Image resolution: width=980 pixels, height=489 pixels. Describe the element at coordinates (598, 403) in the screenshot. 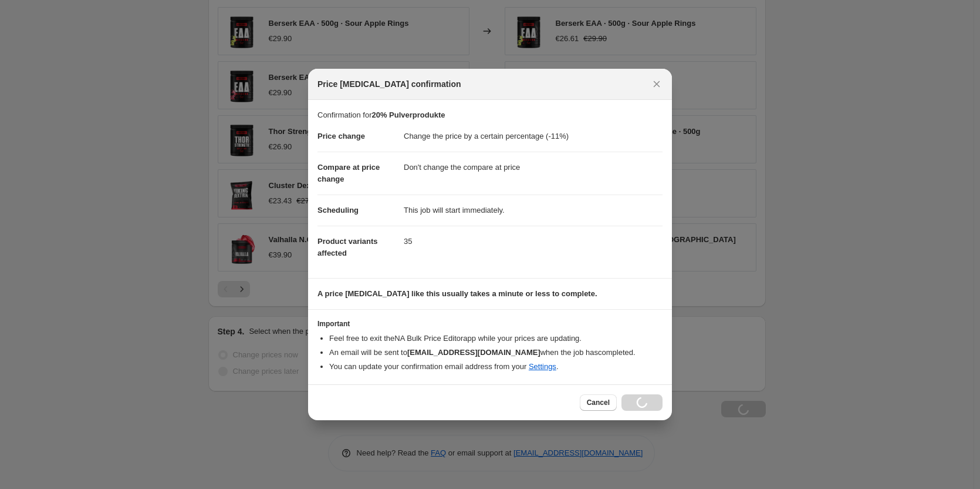

I see `span: Cancel` at that location.